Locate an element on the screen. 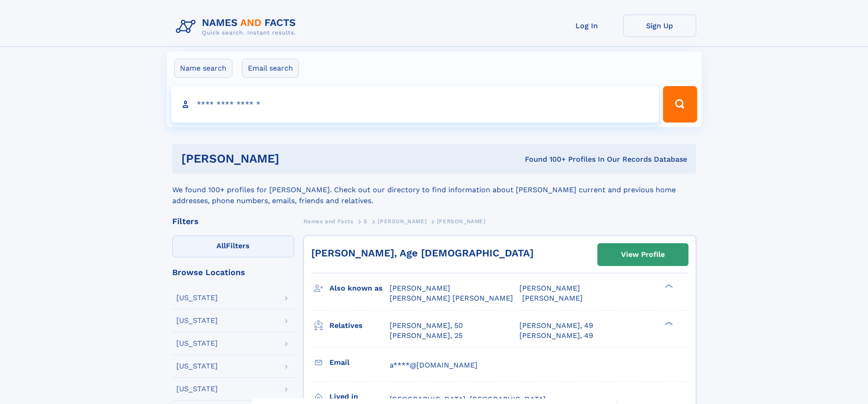 The height and width of the screenshot is (404, 868). button: Search Button is located at coordinates (680, 104).